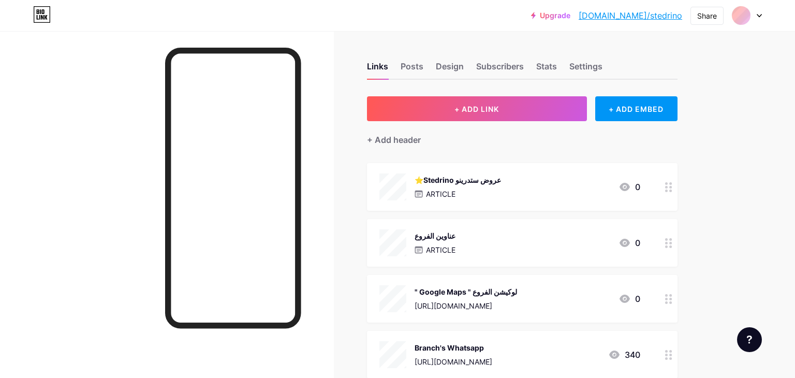 The image size is (795, 378). Describe the element at coordinates (458, 180) in the screenshot. I see `div: ⭐️Stedrino عروض ستدرينو` at that location.